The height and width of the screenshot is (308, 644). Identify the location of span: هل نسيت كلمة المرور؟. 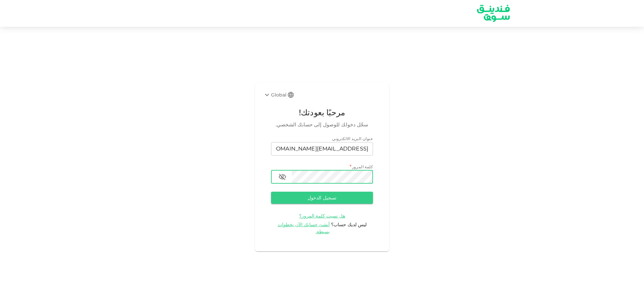
(322, 216).